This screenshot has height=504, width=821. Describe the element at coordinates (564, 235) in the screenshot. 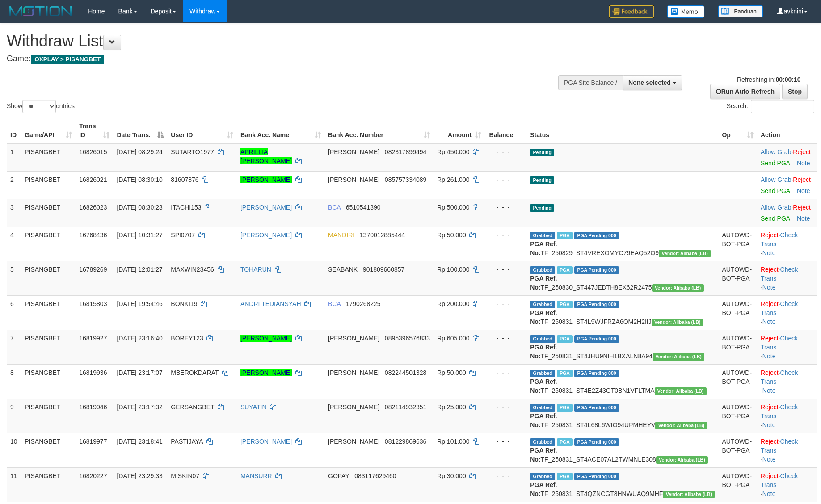

I see `span: Marked by avkyakub` at that location.